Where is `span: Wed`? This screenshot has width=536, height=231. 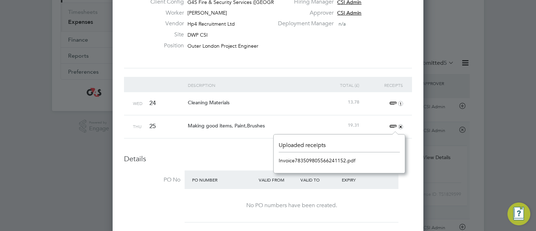
span: Wed is located at coordinates (138, 103).